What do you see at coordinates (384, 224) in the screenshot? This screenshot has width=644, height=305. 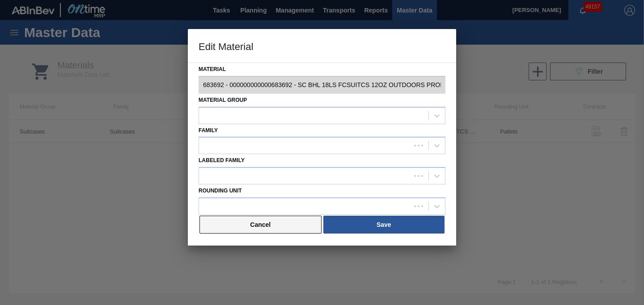 I see `button: Save` at bounding box center [384, 224].